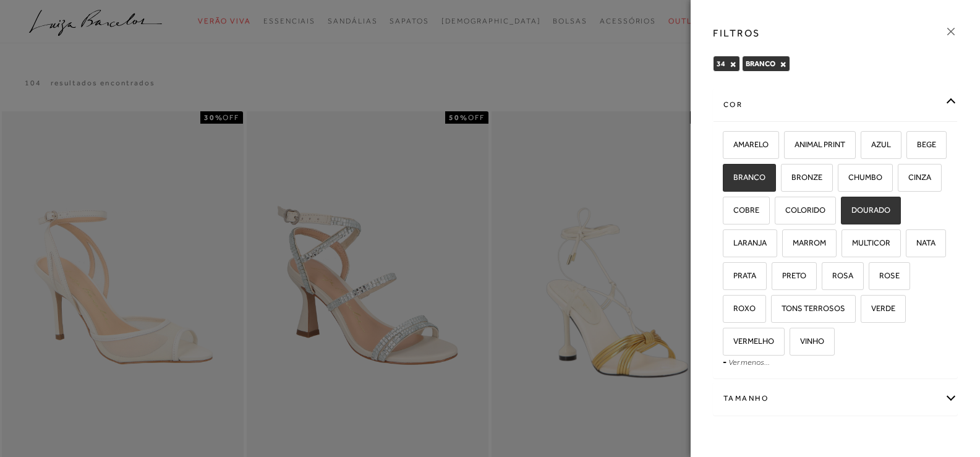  What do you see at coordinates (790, 275) in the screenshot?
I see `span: PRETO` at bounding box center [790, 275].